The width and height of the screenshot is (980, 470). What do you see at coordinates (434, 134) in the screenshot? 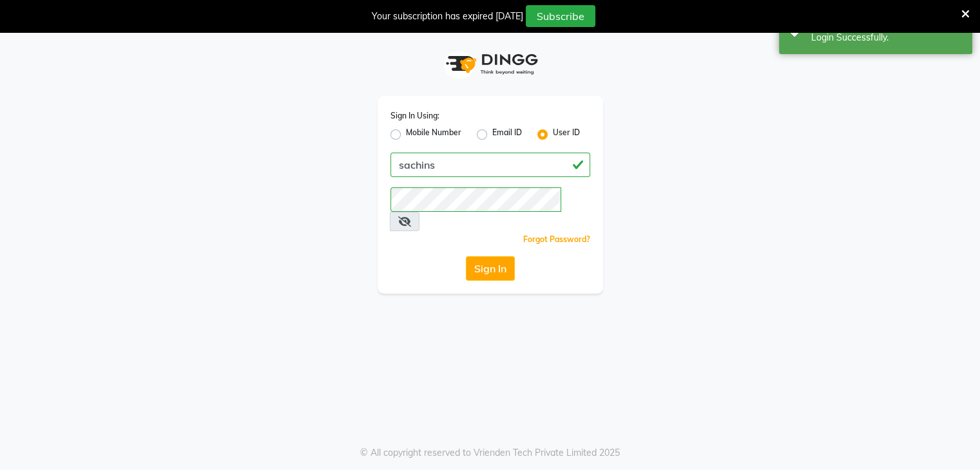
I see `label: Mobile Number` at bounding box center [434, 134].